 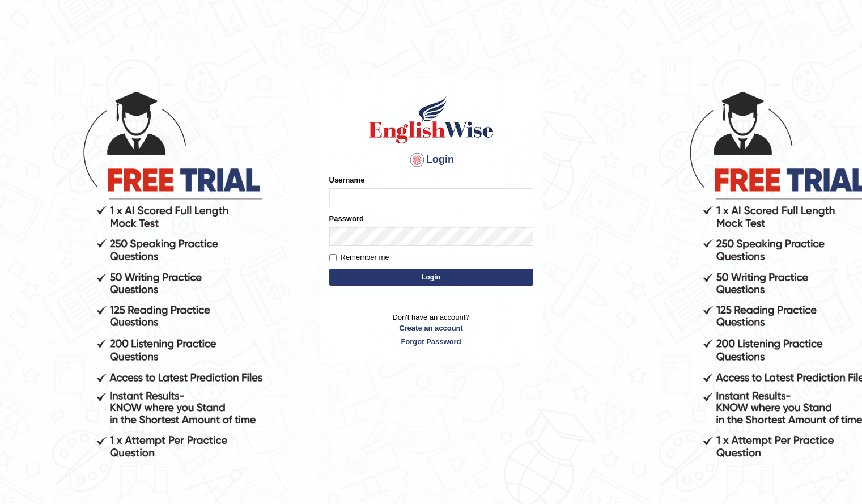 I want to click on p: Don't have an account?, so click(x=431, y=329).